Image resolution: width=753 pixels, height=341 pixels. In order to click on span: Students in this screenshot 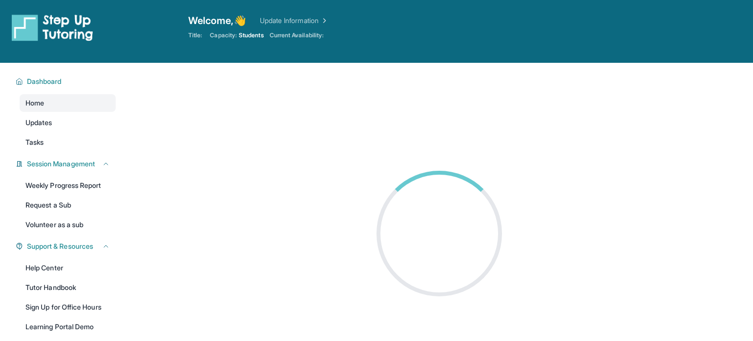, I will do `click(251, 35)`.